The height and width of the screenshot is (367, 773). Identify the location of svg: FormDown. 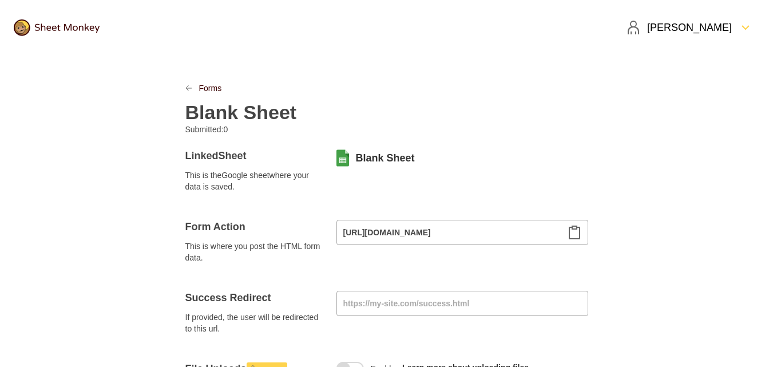
(745, 27).